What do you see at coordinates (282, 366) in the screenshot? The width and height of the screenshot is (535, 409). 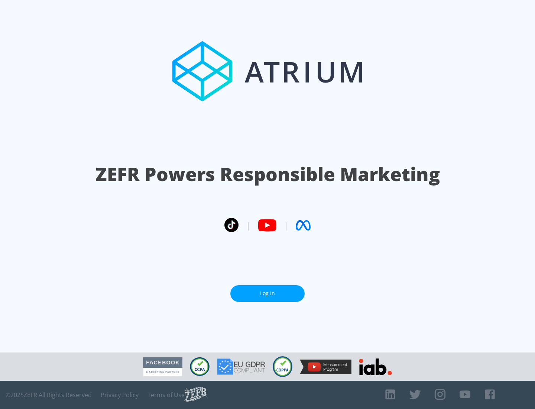 I see `img: COPPA Compliant` at bounding box center [282, 366].